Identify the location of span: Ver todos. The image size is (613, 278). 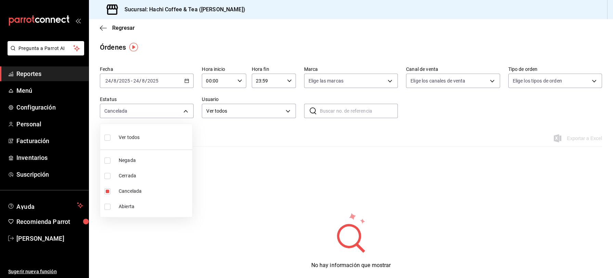
(129, 137).